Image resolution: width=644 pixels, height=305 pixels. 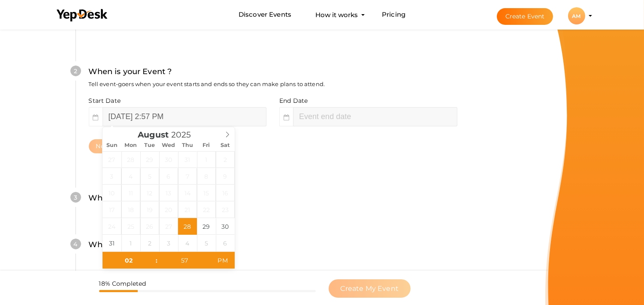 What do you see at coordinates (168, 227) in the screenshot?
I see `span: August 27, 2025` at bounding box center [168, 227].